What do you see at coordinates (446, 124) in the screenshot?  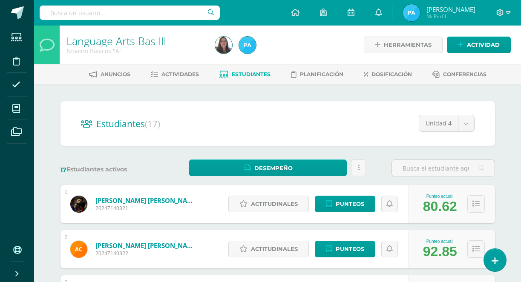 I see `a: Unidad 4` at bounding box center [446, 124].